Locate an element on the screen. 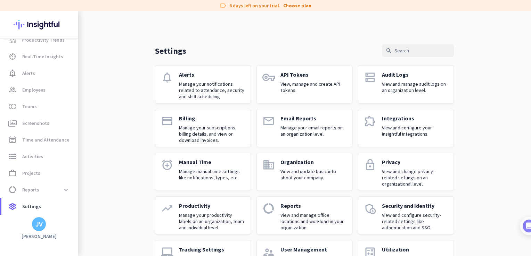 Image resolution: width=531 pixels, height=256 pixels. button: Tasks is located at coordinates (122, 222).